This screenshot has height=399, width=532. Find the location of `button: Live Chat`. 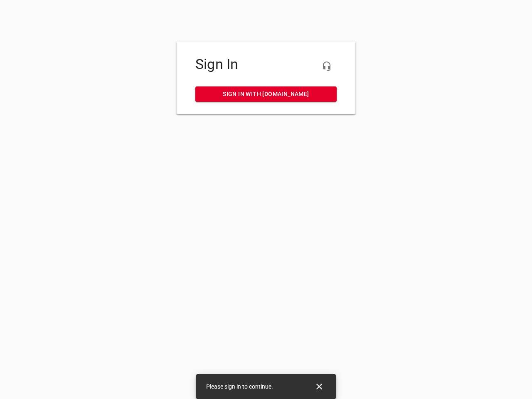

button: Live Chat is located at coordinates (327, 66).